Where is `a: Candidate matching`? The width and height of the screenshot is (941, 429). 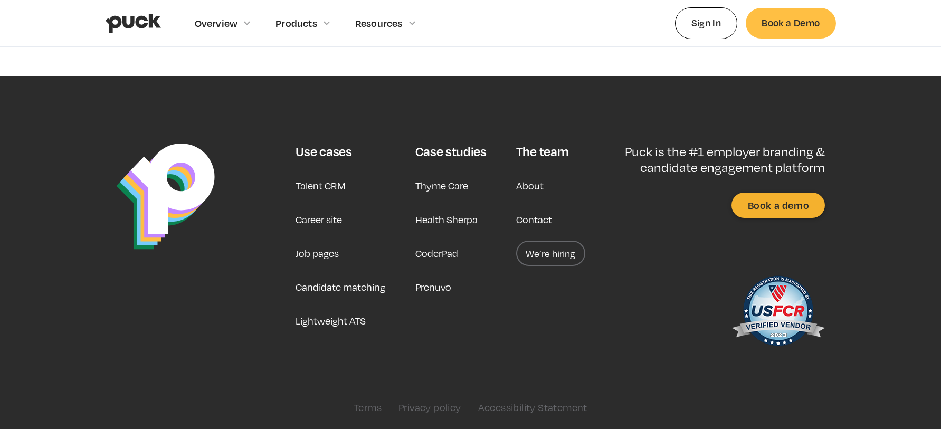 a: Candidate matching is located at coordinates (340, 287).